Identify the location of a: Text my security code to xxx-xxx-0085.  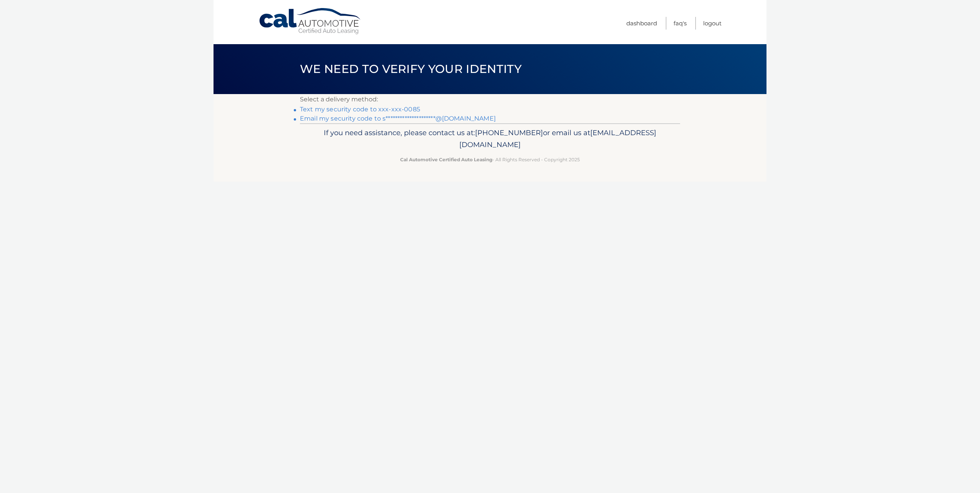
(360, 109).